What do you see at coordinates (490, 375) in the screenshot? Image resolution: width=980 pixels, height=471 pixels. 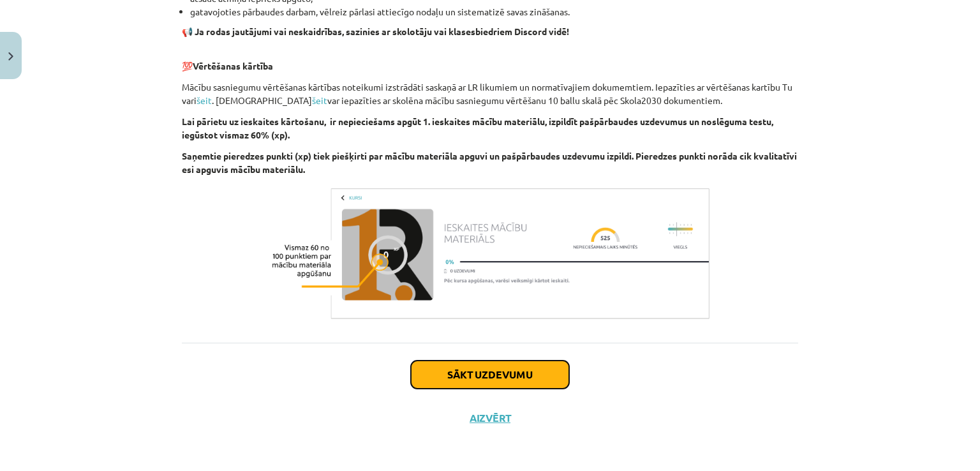 I see `button: Sākt uzdevumu` at bounding box center [490, 375].